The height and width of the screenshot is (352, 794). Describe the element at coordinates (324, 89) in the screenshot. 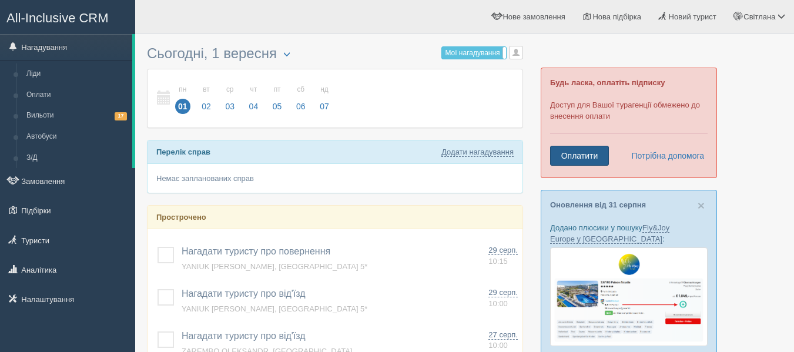

I see `small: нд` at that location.